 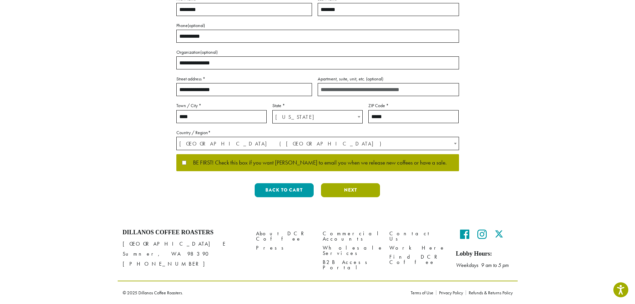 I want to click on p: © 2025 Dillanos Coffee Roasters., so click(x=262, y=292).